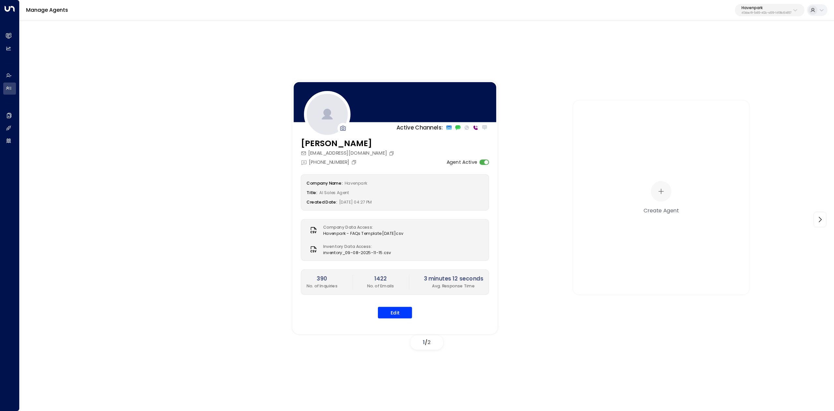 The image size is (834, 411). What do you see at coordinates (454, 285) in the screenshot?
I see `p: Avg. Response Time` at bounding box center [454, 285].